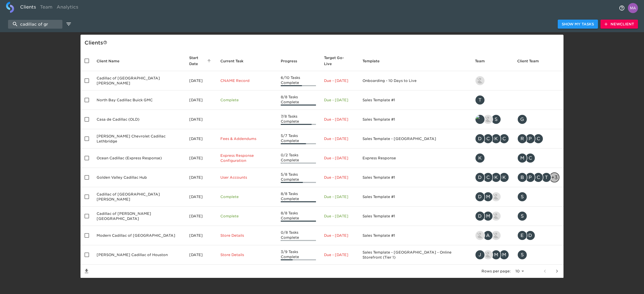 Image resolution: width=644 pixels, height=294 pixels. I want to click on span: Start Date, so click(201, 61).